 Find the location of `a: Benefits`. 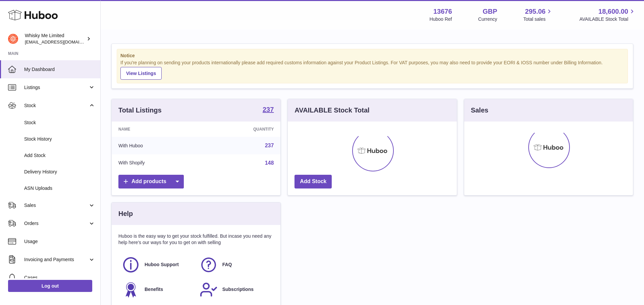

a: Benefits is located at coordinates (157, 290).